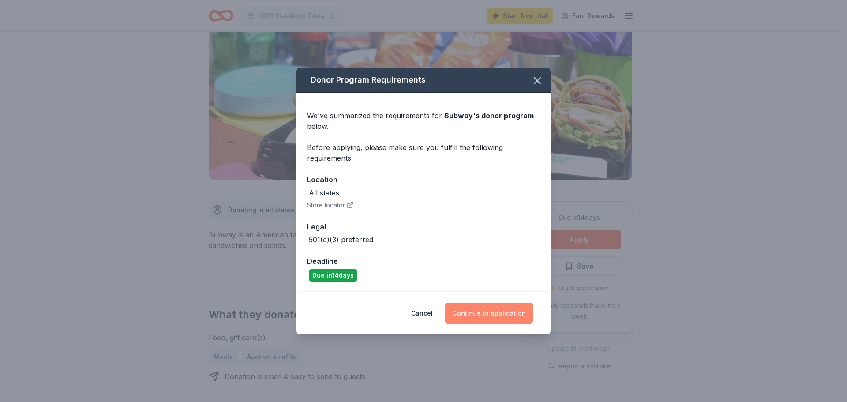 This screenshot has height=402, width=847. I want to click on span: Subway 's donor program, so click(489, 116).